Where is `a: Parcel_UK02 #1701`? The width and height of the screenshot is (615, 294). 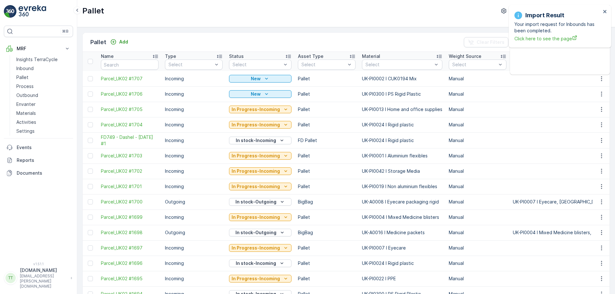 a: Parcel_UK02 #1701 is located at coordinates (130, 187).